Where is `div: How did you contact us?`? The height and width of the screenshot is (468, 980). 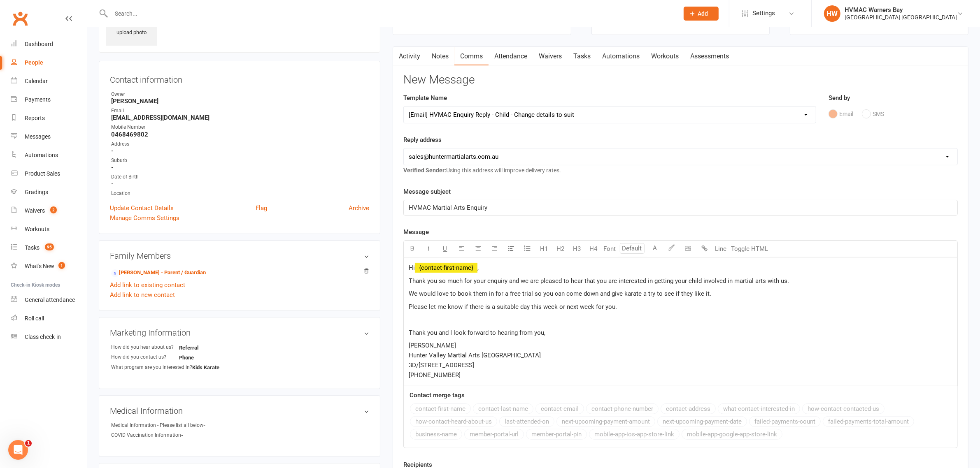
div: How did you contact us? is located at coordinates (145, 357).